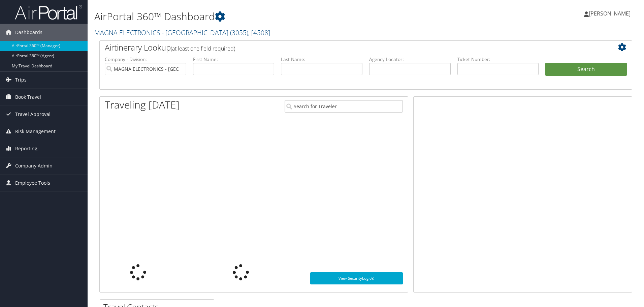 The height and width of the screenshot is (307, 644). What do you see at coordinates (36, 131) in the screenshot?
I see `span: Risk Management` at bounding box center [36, 131].